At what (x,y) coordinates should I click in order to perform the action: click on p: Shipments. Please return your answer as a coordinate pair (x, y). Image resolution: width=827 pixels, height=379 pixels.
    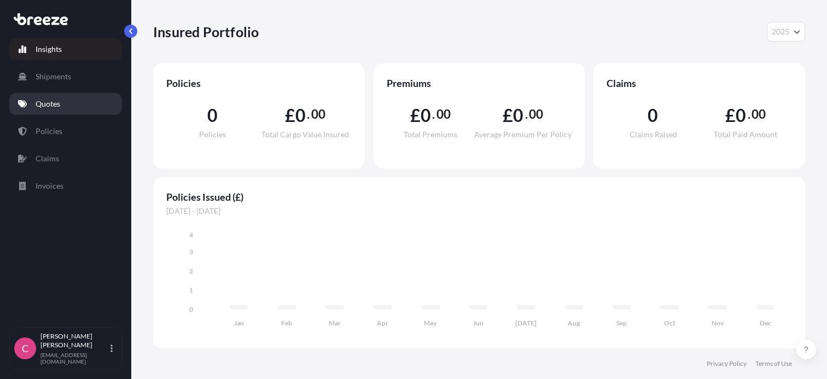
    Looking at the image, I should click on (53, 77).